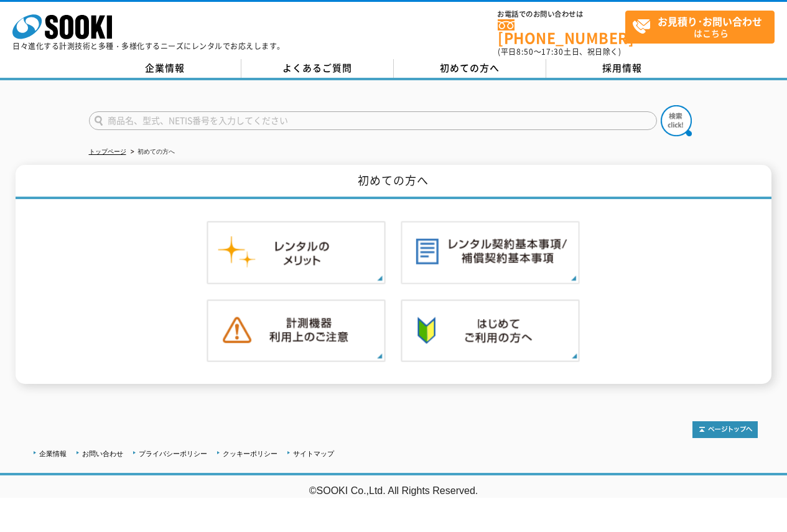 The width and height of the screenshot is (787, 532). What do you see at coordinates (149, 46) in the screenshot?
I see `p: 日々進化する計測技術と多種・多様化するニーズにレンタルでお応えします。` at bounding box center [149, 46].